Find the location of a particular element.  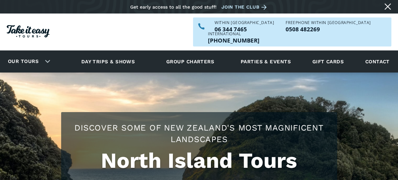

img: Take it easy Tours logo is located at coordinates (28, 31).